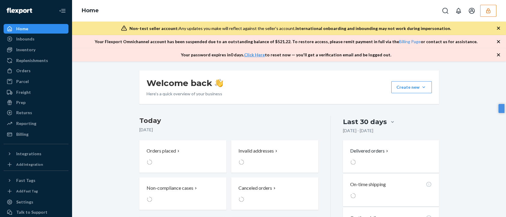 The image size is (506, 217). I want to click on h1: Welcome back, so click(185, 83).